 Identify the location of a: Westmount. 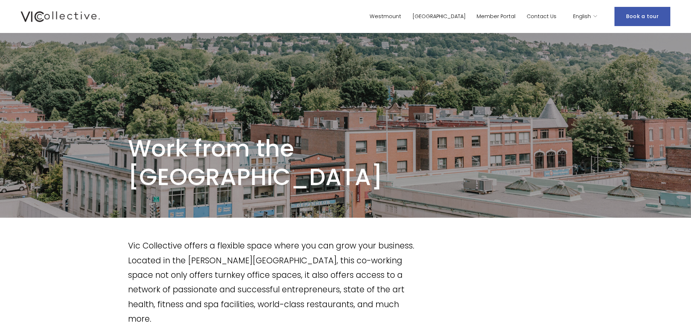
(385, 16).